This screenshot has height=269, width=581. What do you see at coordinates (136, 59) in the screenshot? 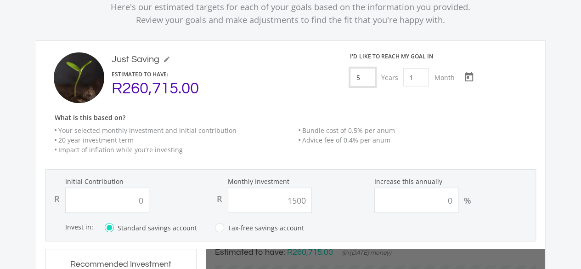
I see `div: Just Saving` at bounding box center [136, 59].